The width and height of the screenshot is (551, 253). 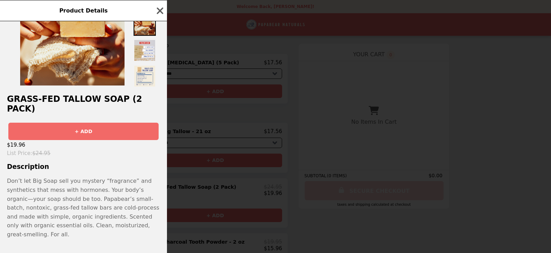 What do you see at coordinates (41, 153) in the screenshot?
I see `span: $24.95` at bounding box center [41, 153].